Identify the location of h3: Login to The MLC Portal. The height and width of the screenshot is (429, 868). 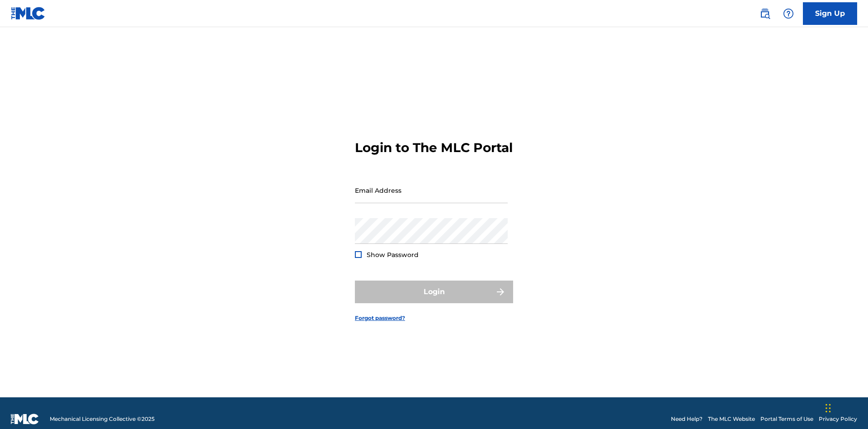
(434, 147).